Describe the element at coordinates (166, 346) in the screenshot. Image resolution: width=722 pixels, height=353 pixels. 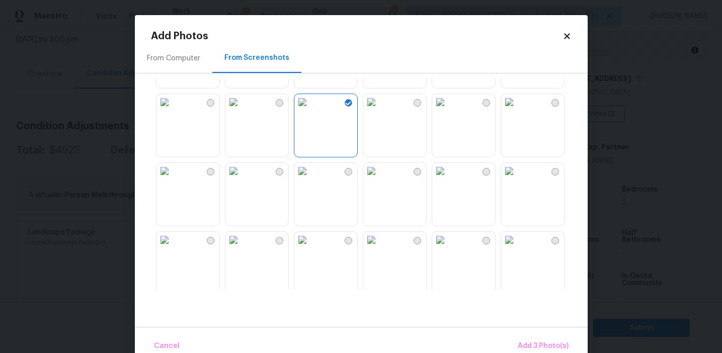
I see `span: Cancel` at that location.